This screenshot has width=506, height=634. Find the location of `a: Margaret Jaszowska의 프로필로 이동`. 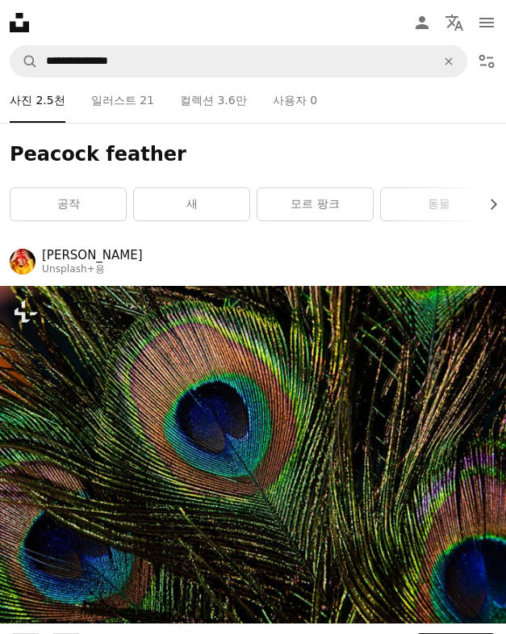

a: Margaret Jaszowska의 프로필로 이동 is located at coordinates (23, 262).